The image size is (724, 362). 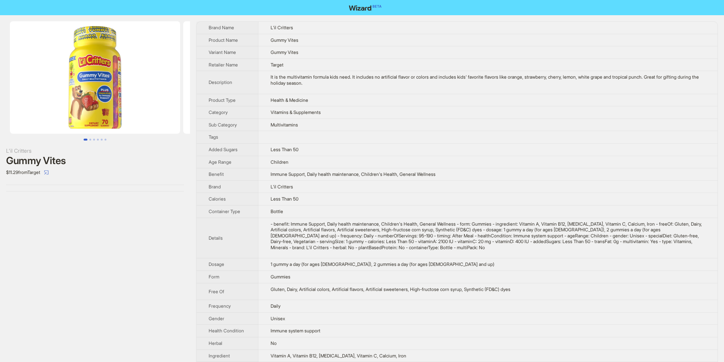 What do you see at coordinates (218, 112) in the screenshot?
I see `span: Category` at bounding box center [218, 112].